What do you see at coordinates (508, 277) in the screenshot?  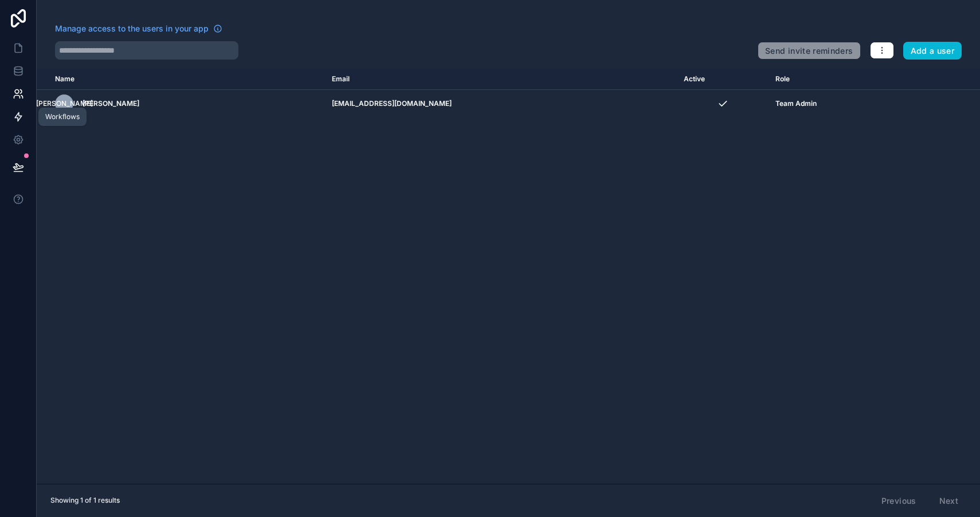 I see `div: scrollable content` at bounding box center [508, 277].